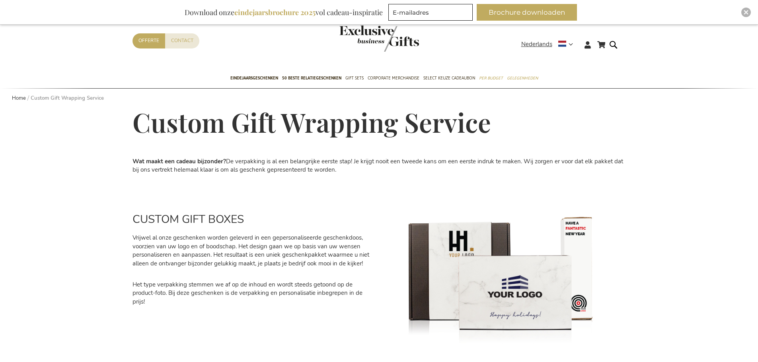 The height and width of the screenshot is (362, 758). What do you see at coordinates (188, 220) in the screenshot?
I see `span: CUSTOM GIFT BOXES` at bounding box center [188, 220].